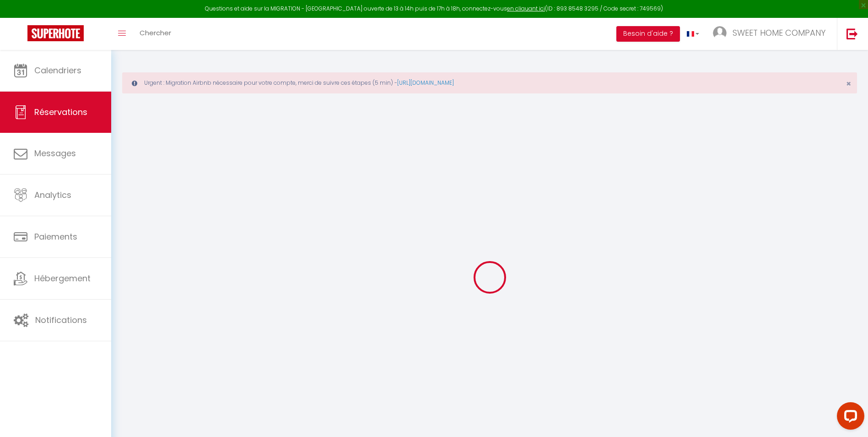  Describe the element at coordinates (55, 153) in the screenshot. I see `span: Messages` at that location.